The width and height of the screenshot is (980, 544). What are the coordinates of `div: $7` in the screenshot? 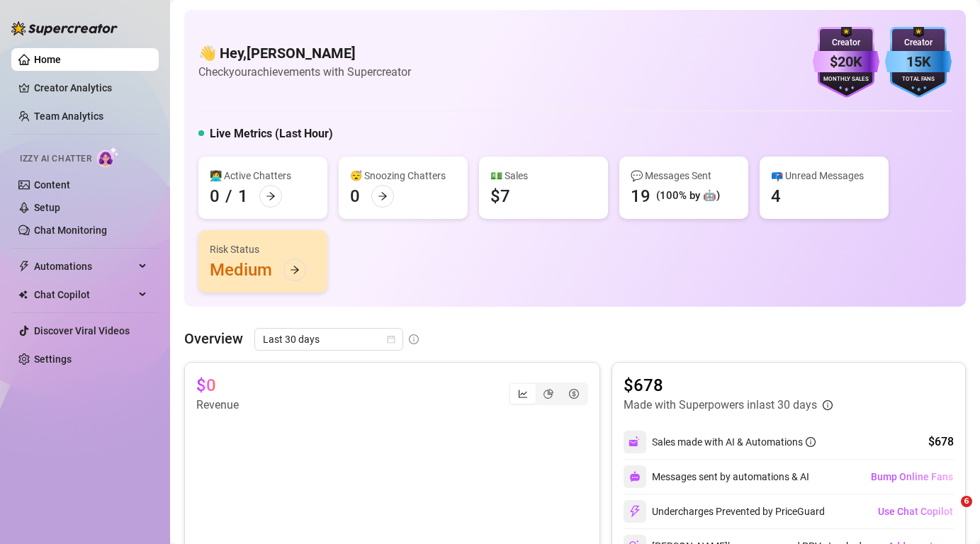 It's located at (500, 196).